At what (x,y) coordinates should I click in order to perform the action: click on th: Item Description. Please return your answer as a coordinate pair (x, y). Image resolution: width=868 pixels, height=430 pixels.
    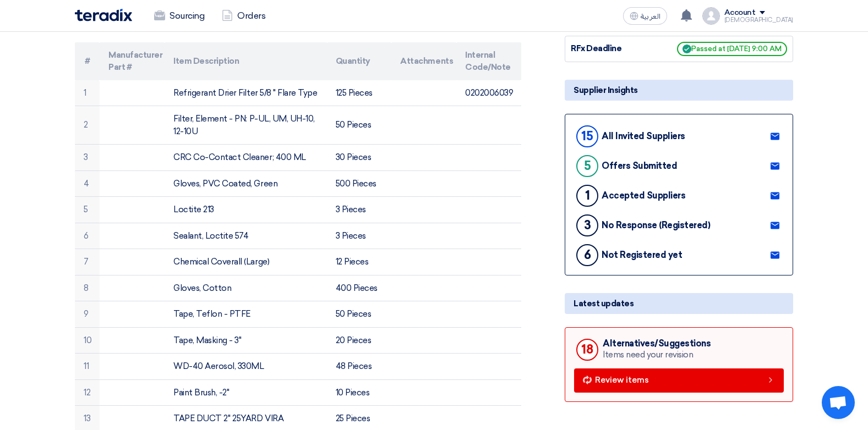
    Looking at the image, I should click on (245, 61).